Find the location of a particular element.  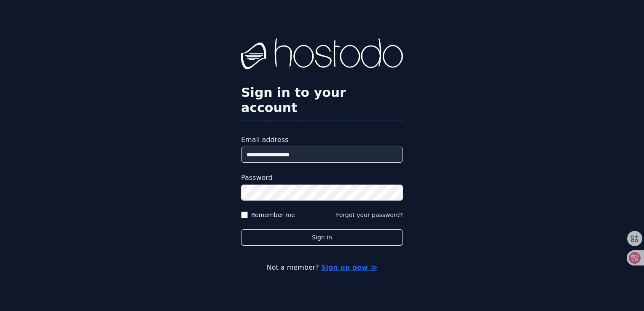

label: Remember me is located at coordinates (273, 215).